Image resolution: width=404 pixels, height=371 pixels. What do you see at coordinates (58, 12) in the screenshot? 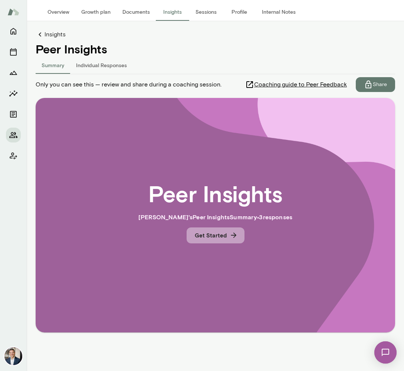
I see `button: Overview` at bounding box center [58, 12].